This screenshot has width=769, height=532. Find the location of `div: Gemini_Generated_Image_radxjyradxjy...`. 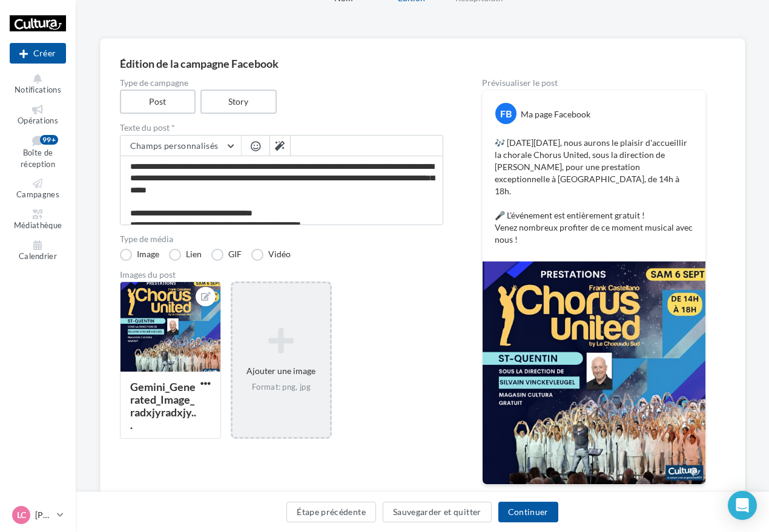

div: Gemini_Generated_Image_radxjyradxjy... is located at coordinates (163, 405).